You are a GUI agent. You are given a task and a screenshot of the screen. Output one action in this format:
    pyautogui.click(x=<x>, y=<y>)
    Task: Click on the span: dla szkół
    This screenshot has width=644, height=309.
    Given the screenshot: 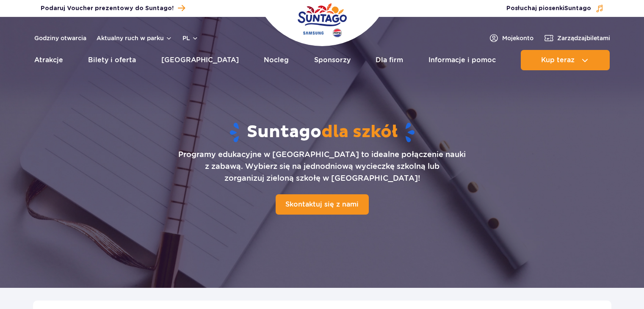 What is the action you would take?
    pyautogui.click(x=359, y=132)
    